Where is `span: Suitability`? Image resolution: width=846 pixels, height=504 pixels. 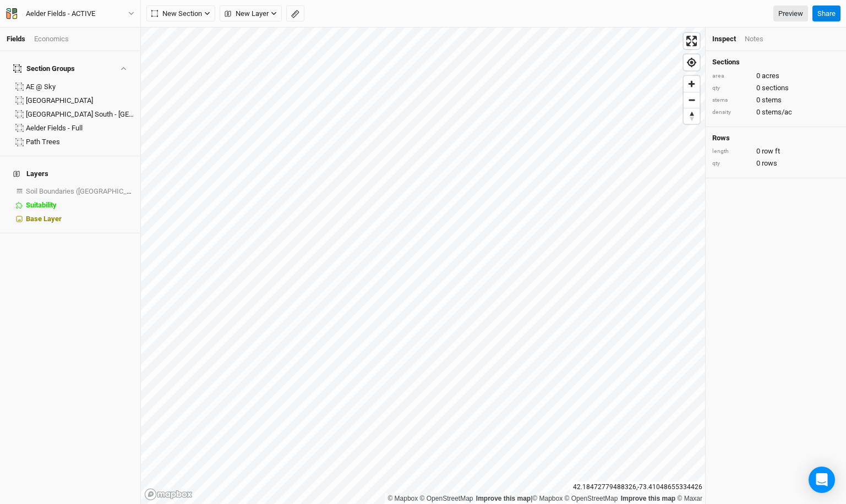
span: Suitability is located at coordinates (41, 205).